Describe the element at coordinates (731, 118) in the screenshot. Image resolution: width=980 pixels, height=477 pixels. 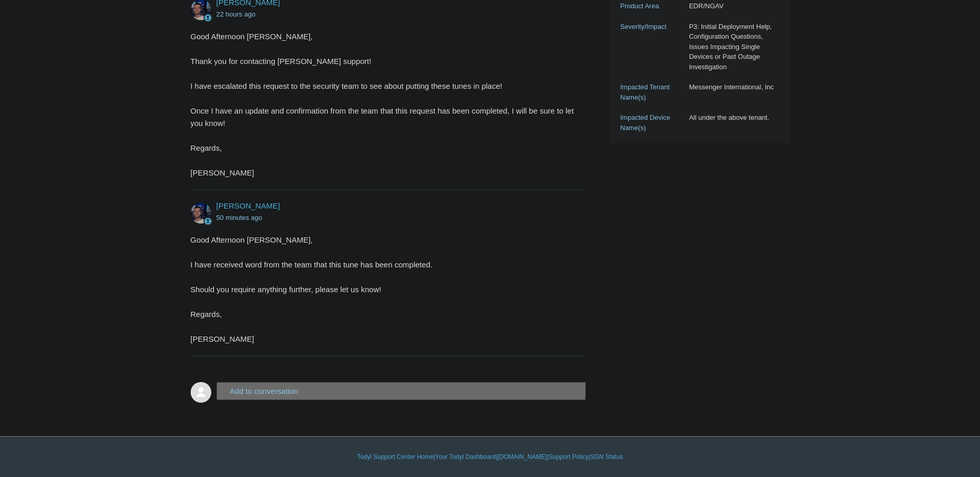
I see `dd: All under the above tenant.` at that location.